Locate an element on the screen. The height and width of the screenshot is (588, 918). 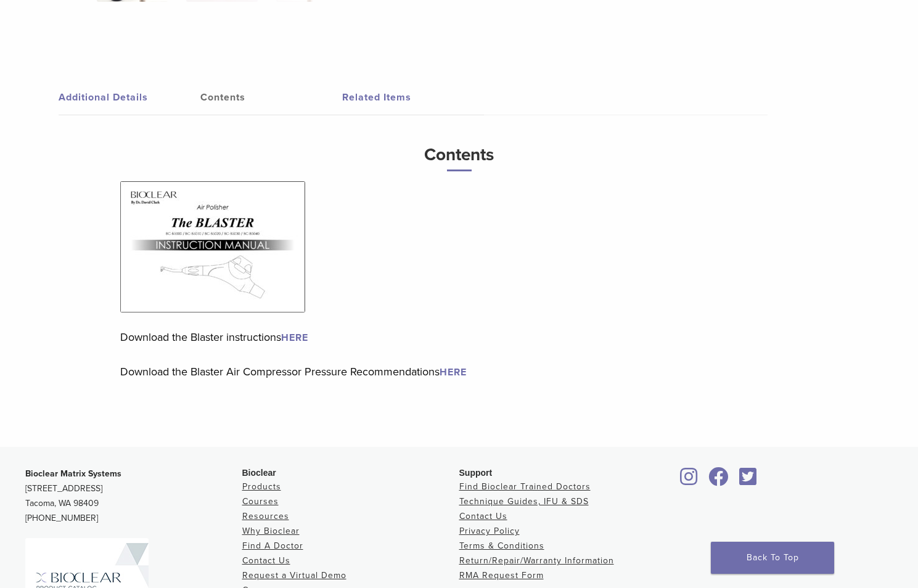
p: Download the Blaster Air Compressor Pressure Recommendations is located at coordinates (459, 372).